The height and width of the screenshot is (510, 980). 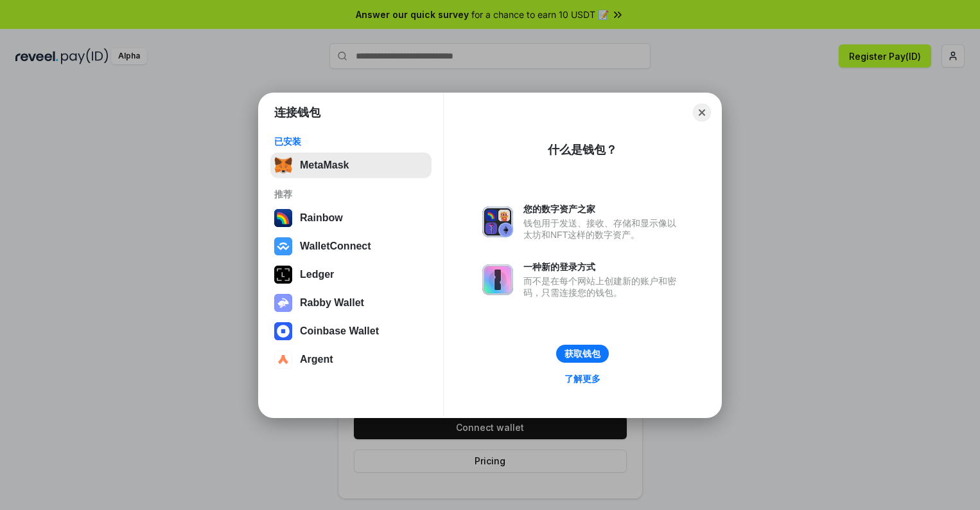 What do you see at coordinates (332, 302) in the screenshot?
I see `div: Rabby Wallet` at bounding box center [332, 302].